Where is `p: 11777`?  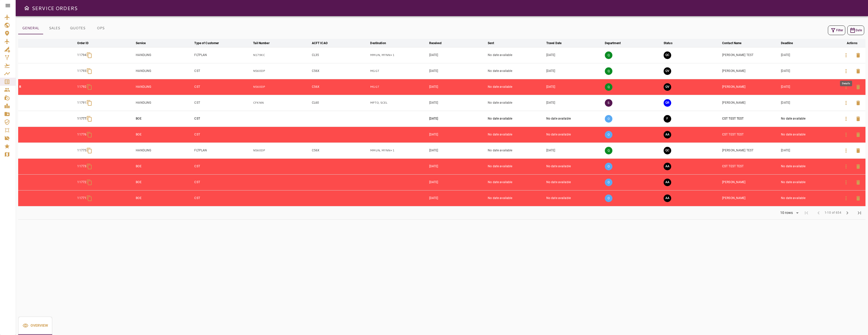
p: 11777 is located at coordinates (82, 119).